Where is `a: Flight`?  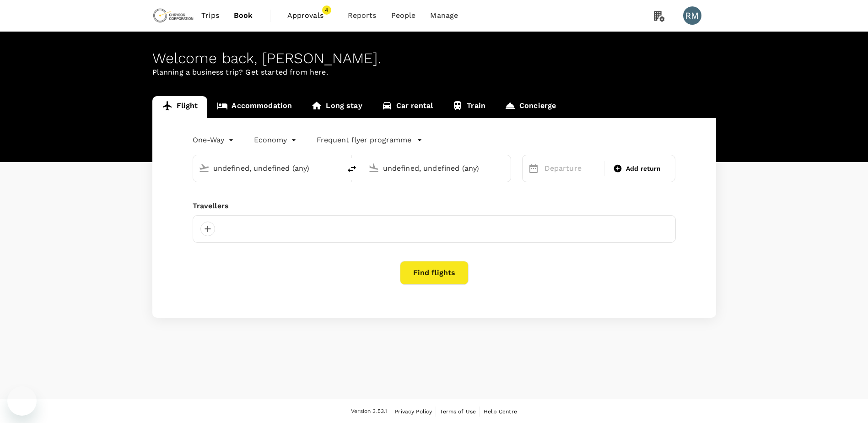
a: Flight is located at coordinates (180, 107).